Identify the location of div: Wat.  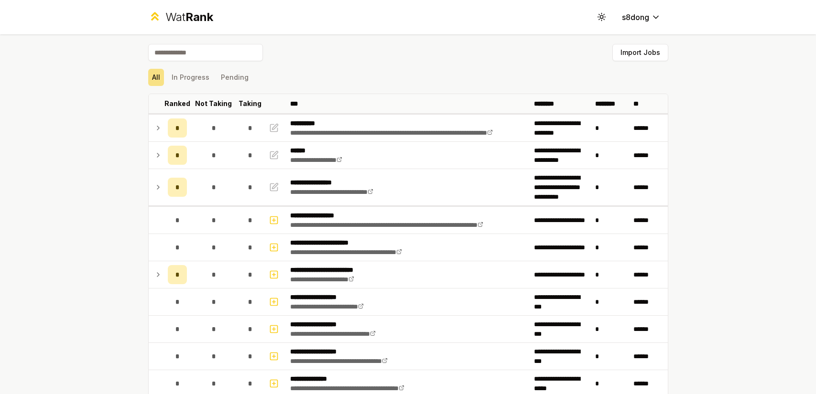
(189, 17).